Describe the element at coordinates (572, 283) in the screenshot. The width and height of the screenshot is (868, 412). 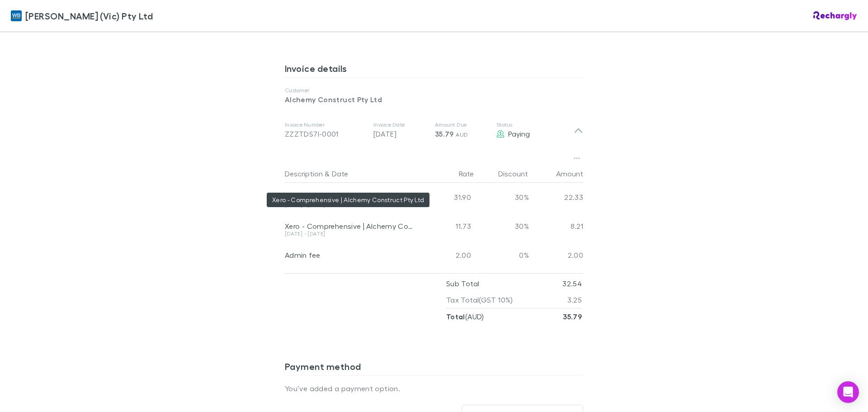
I see `p: 32.54` at that location.